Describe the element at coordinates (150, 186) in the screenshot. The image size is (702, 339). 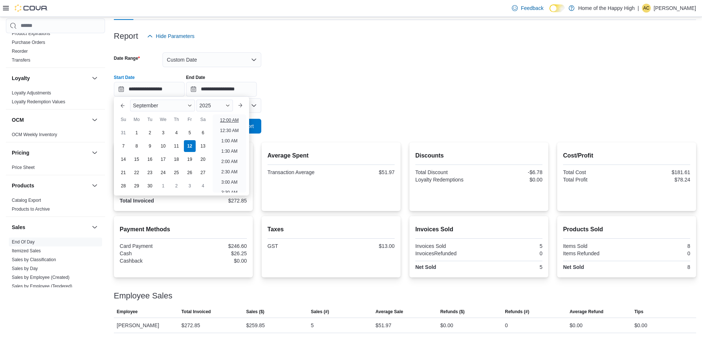
I see `div: day-30` at that location.